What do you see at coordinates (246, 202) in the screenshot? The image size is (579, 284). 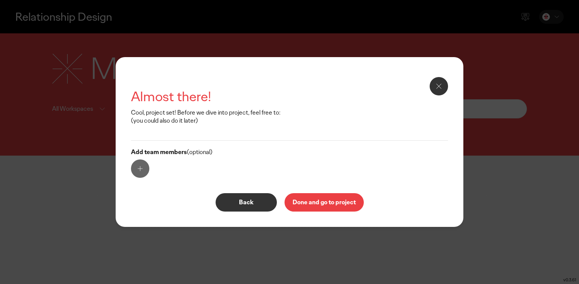 I see `button: Back` at bounding box center [246, 202].